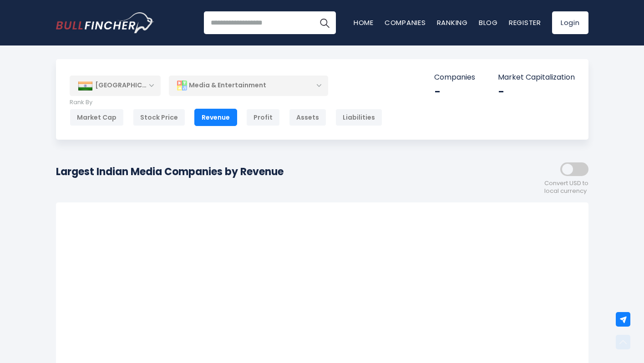 The image size is (644, 363). I want to click on div: Assets, so click(308, 117).